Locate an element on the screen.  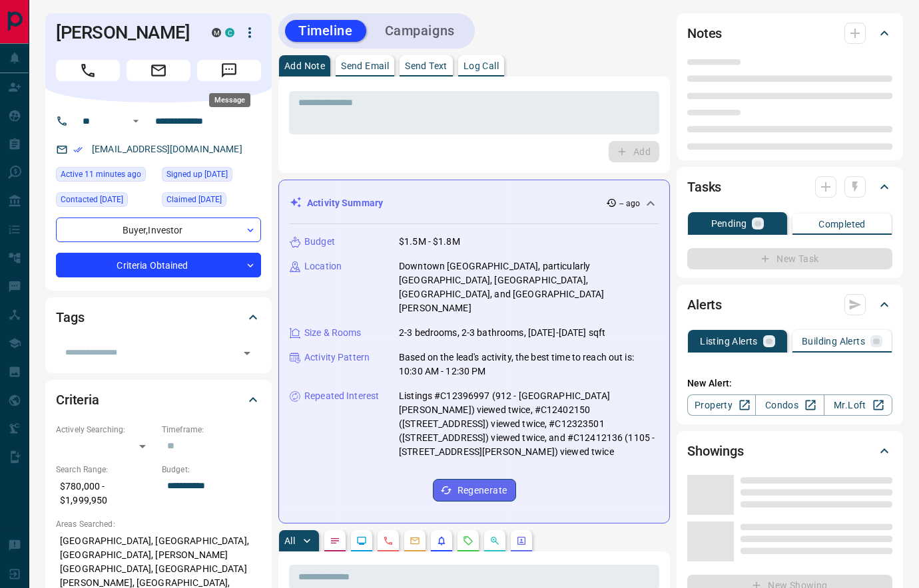
h2: Tags is located at coordinates (70, 317).